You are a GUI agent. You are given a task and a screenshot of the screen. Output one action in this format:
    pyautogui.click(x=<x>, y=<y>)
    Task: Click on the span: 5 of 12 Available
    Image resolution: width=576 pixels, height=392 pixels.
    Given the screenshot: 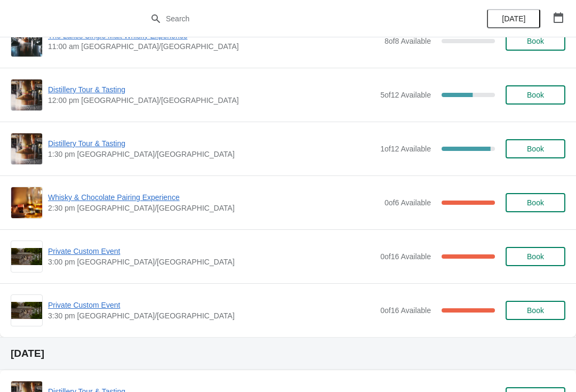 What is the action you would take?
    pyautogui.click(x=405, y=95)
    